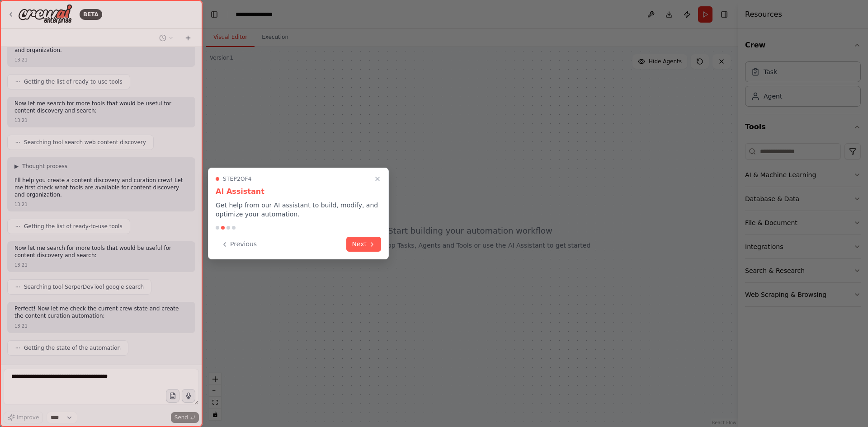 This screenshot has height=427, width=868. I want to click on button: Previous, so click(238, 244).